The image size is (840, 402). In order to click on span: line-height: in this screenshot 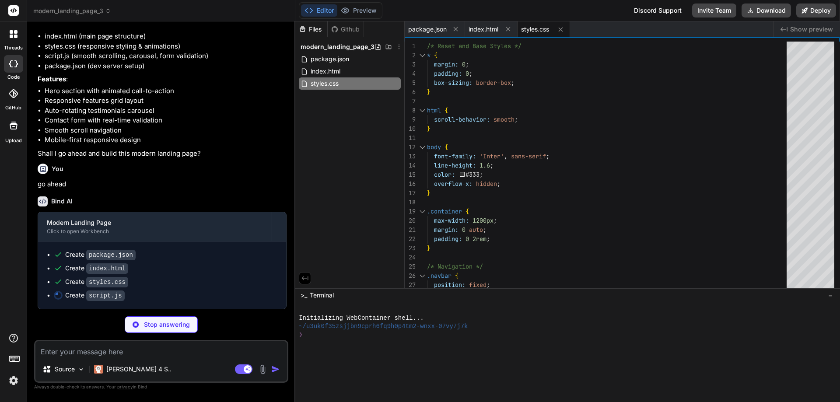, I will do `click(455, 165)`.